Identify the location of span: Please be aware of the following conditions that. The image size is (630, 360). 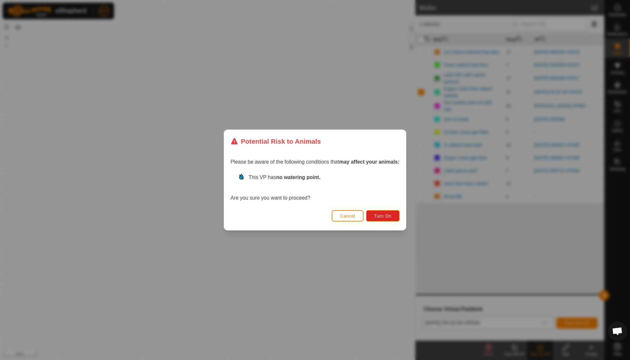
(315, 162).